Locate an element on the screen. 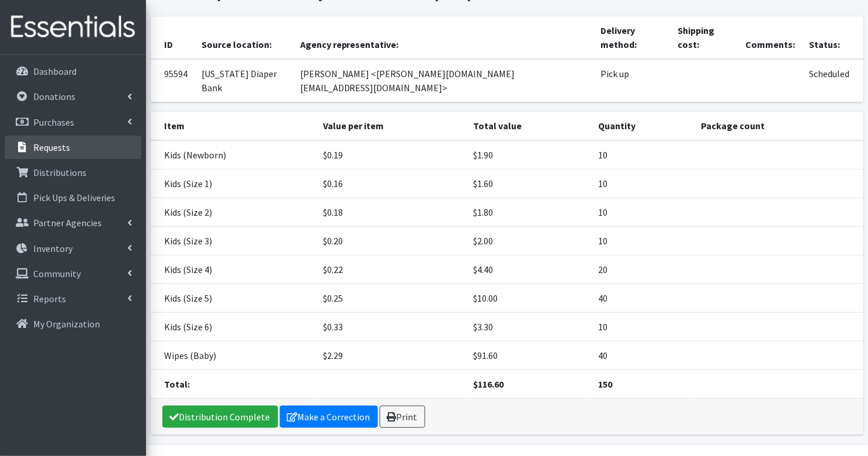  td: Pick up is located at coordinates (633, 81).